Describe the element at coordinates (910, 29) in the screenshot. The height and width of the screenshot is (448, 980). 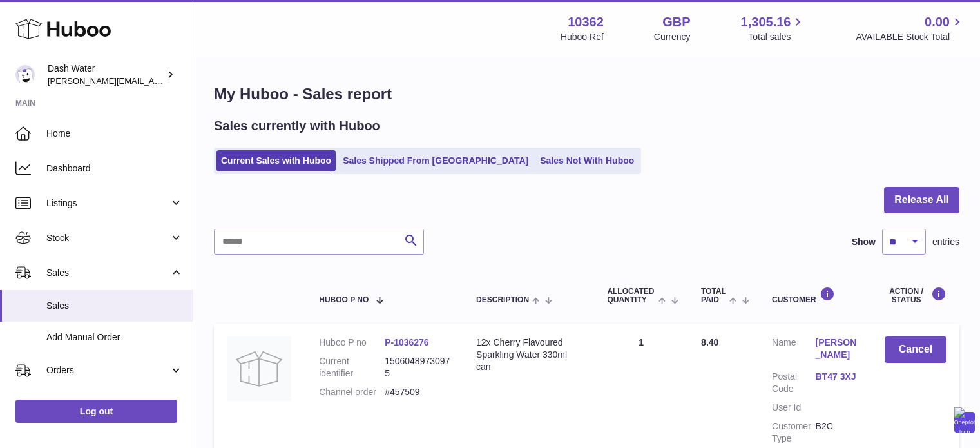
I see `a: 0.00 AVAILABLE Stock Total` at that location.